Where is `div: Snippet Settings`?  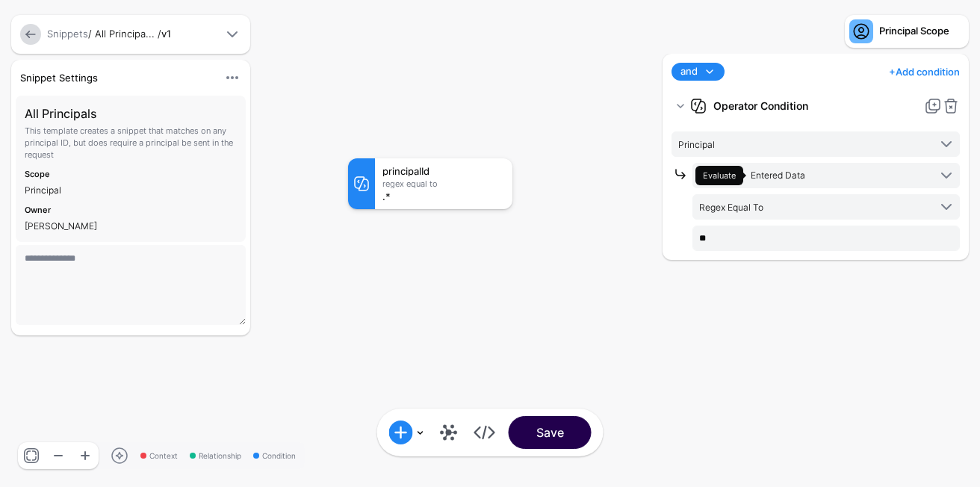
div: Snippet Settings is located at coordinates (116, 78).